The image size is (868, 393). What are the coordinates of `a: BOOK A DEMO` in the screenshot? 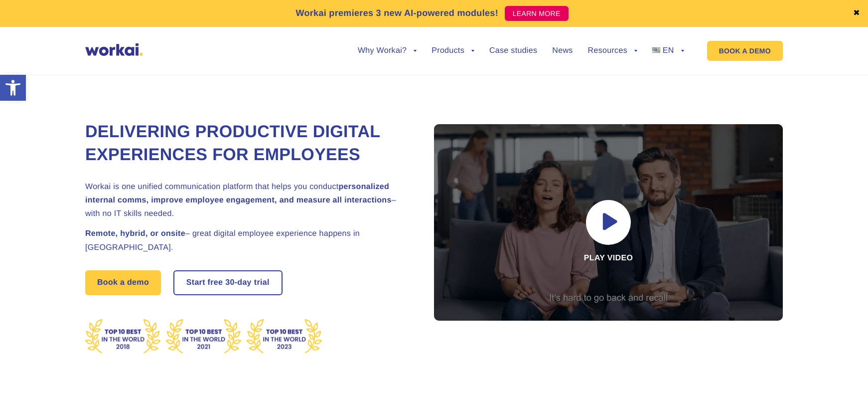 It's located at (745, 51).